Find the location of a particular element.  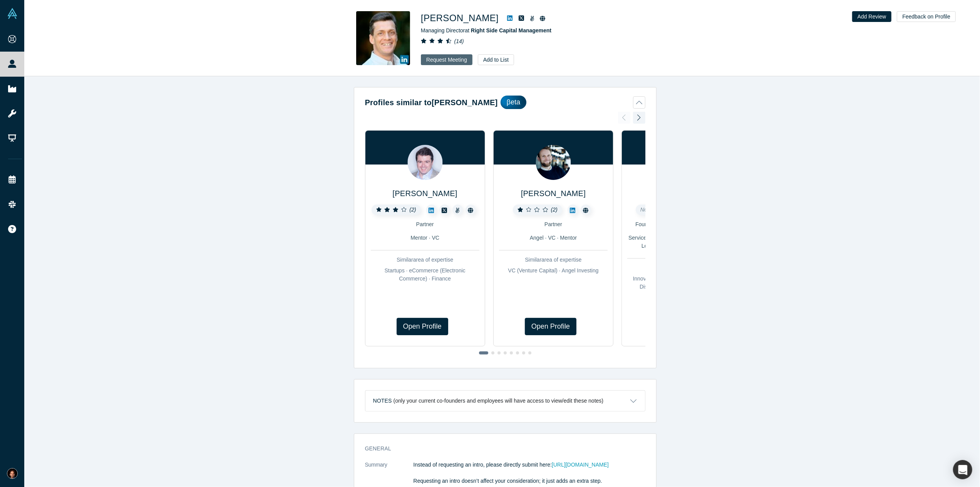

div: βeta is located at coordinates (514, 102).